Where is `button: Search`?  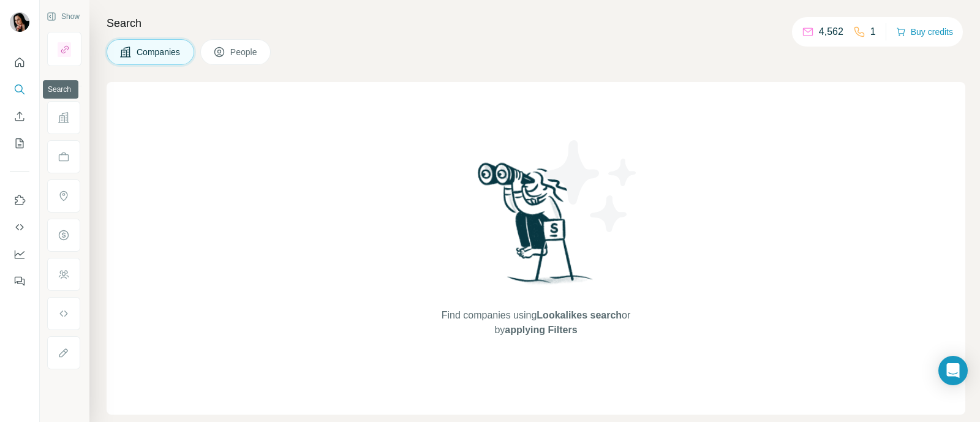 button: Search is located at coordinates (19, 90).